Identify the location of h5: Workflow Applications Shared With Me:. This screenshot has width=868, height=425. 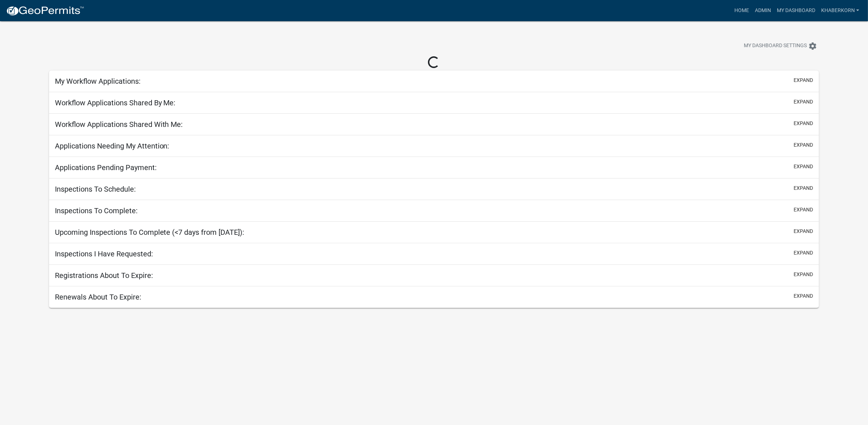
(119, 124).